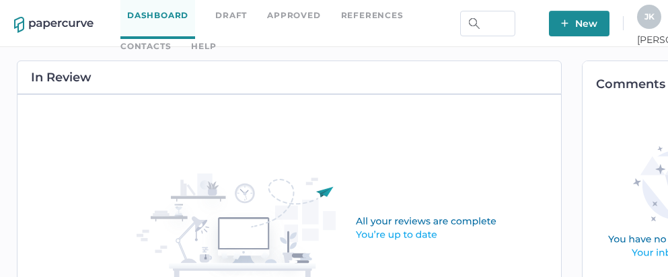 The height and width of the screenshot is (277, 668). What do you see at coordinates (231, 15) in the screenshot?
I see `a: Draft` at bounding box center [231, 15].